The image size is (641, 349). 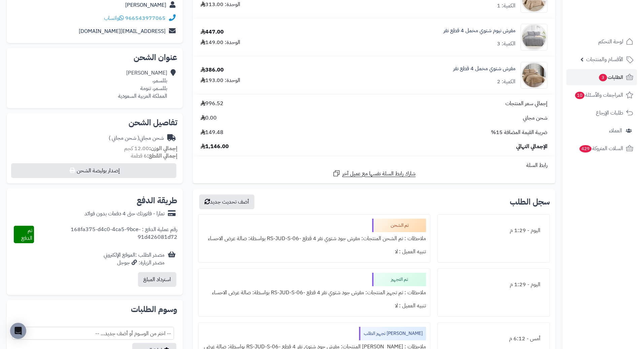 I want to click on div: Open Intercom Messenger, so click(x=18, y=331).